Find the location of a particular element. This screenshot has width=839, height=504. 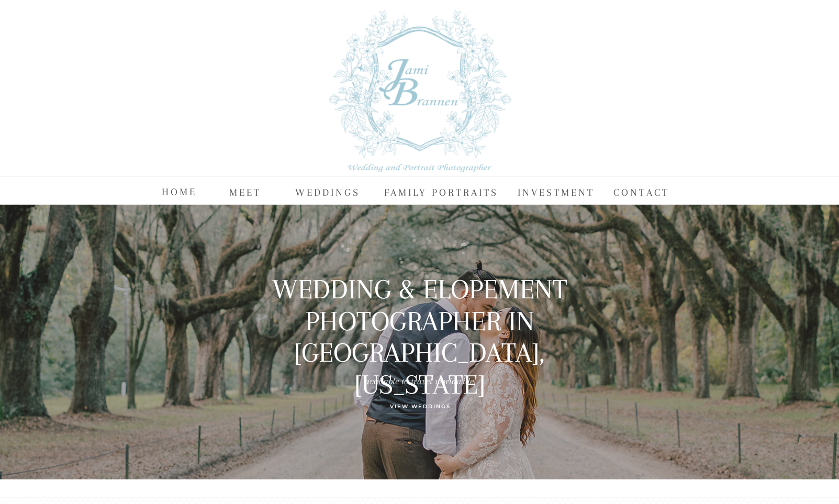

a: View Weddings is located at coordinates (420, 410).